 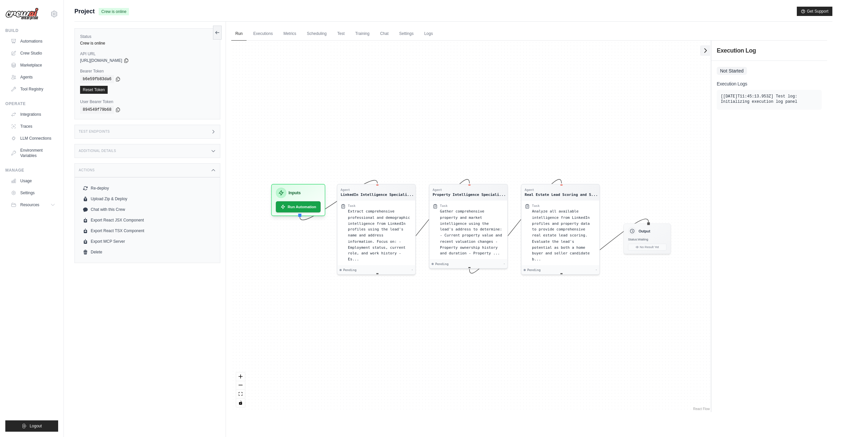 I want to click on a: Executions, so click(x=263, y=34).